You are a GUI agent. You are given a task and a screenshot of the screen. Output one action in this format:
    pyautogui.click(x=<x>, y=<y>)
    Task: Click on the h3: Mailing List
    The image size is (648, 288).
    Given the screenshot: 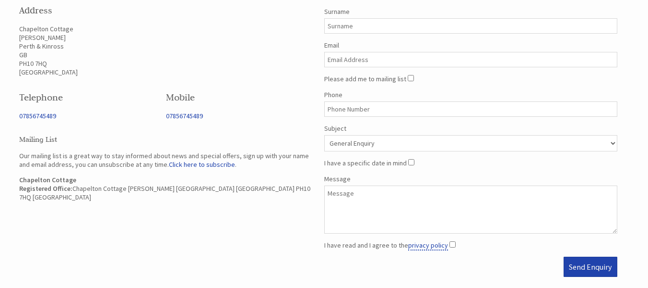 What is the action you would take?
    pyautogui.click(x=166, y=139)
    